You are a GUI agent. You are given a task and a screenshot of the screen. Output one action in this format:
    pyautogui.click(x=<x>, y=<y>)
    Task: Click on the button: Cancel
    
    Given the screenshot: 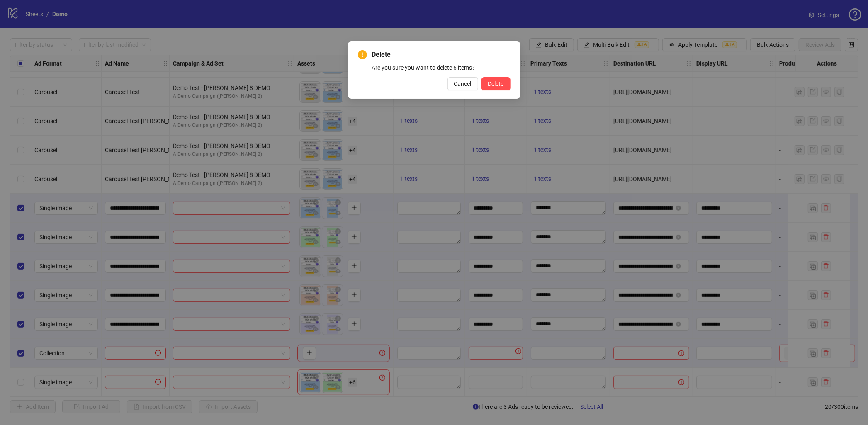 What is the action you would take?
    pyautogui.click(x=462, y=83)
    